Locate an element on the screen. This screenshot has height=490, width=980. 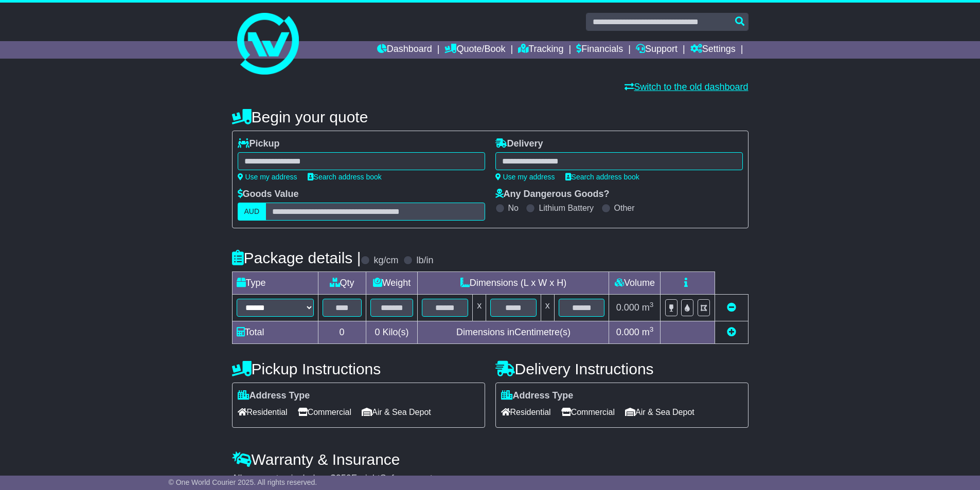
a: Add new item is located at coordinates (731, 332).